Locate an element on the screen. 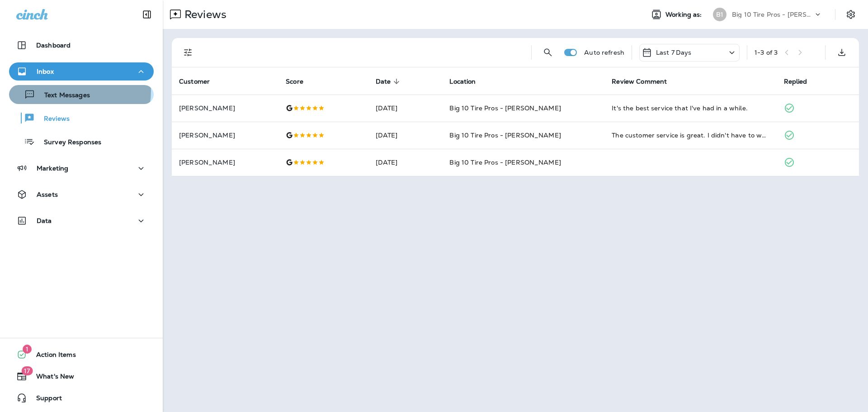  p: Inbox is located at coordinates (46, 71).